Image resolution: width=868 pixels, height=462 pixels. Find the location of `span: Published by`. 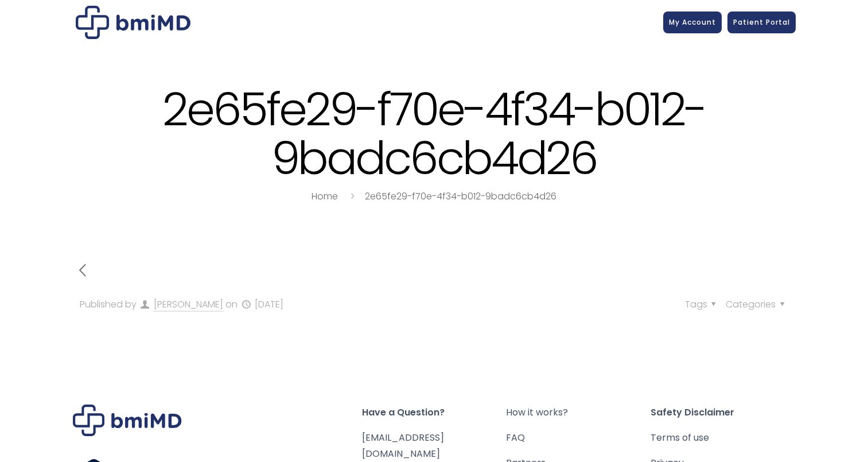

span: Published by is located at coordinates (107, 304).